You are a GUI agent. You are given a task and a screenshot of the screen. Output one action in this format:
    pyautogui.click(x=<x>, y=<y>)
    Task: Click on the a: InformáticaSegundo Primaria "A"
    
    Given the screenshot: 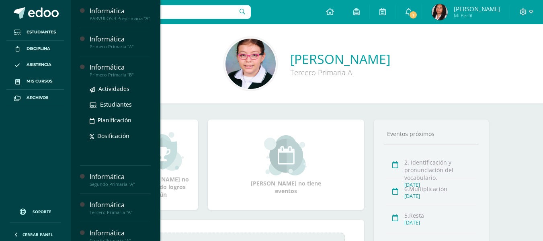 What is the action you would take?
    pyautogui.click(x=120, y=179)
    